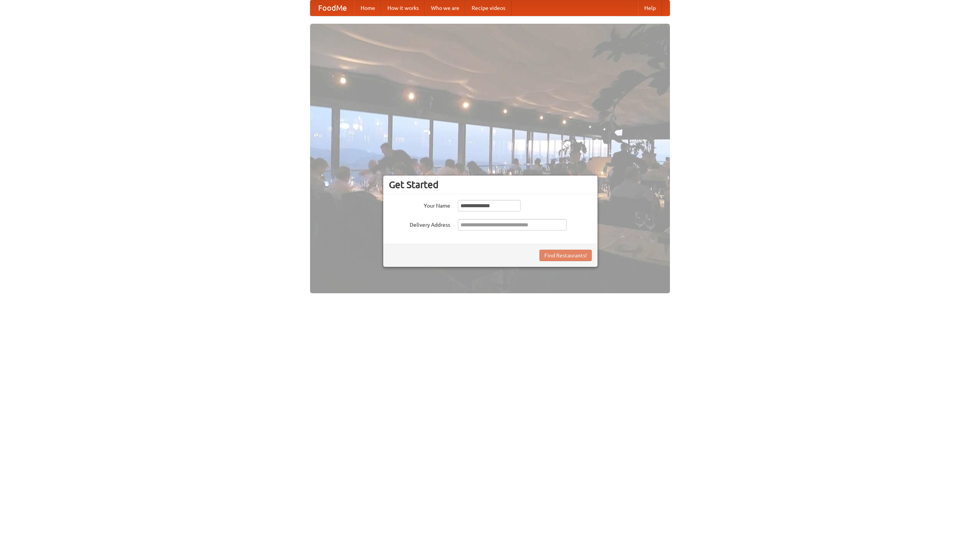  What do you see at coordinates (445, 8) in the screenshot?
I see `a: Who we are` at bounding box center [445, 8].